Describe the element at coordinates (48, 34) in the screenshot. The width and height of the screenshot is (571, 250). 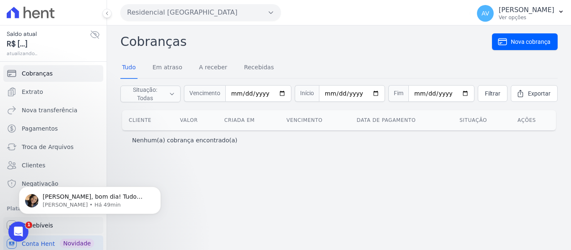
I see `span: Saldo atual` at that location.